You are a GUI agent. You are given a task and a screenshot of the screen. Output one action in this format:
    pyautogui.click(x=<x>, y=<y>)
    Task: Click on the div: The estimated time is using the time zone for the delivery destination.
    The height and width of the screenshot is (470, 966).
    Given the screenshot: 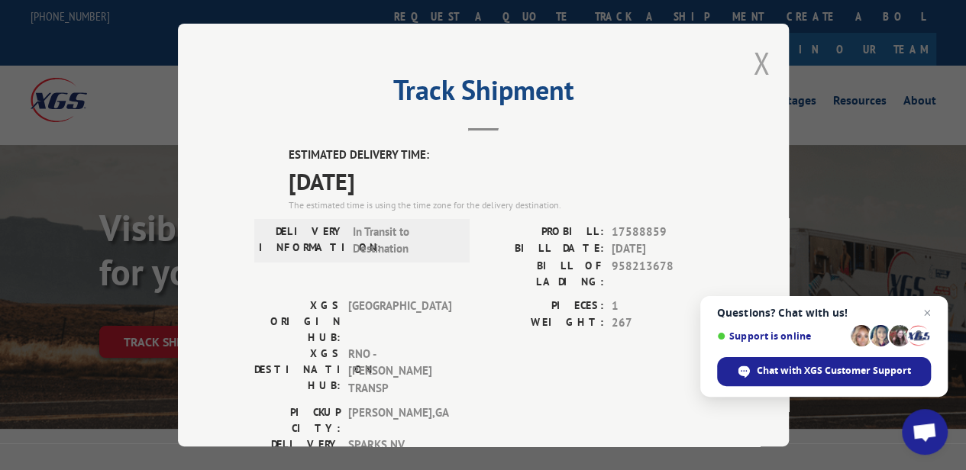 What is the action you would take?
    pyautogui.click(x=500, y=205)
    